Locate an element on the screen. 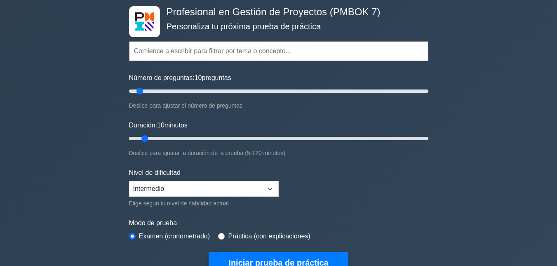 The image size is (557, 266). input: Comience a escribir para filtrar por tema o concepto... is located at coordinates (279, 51).